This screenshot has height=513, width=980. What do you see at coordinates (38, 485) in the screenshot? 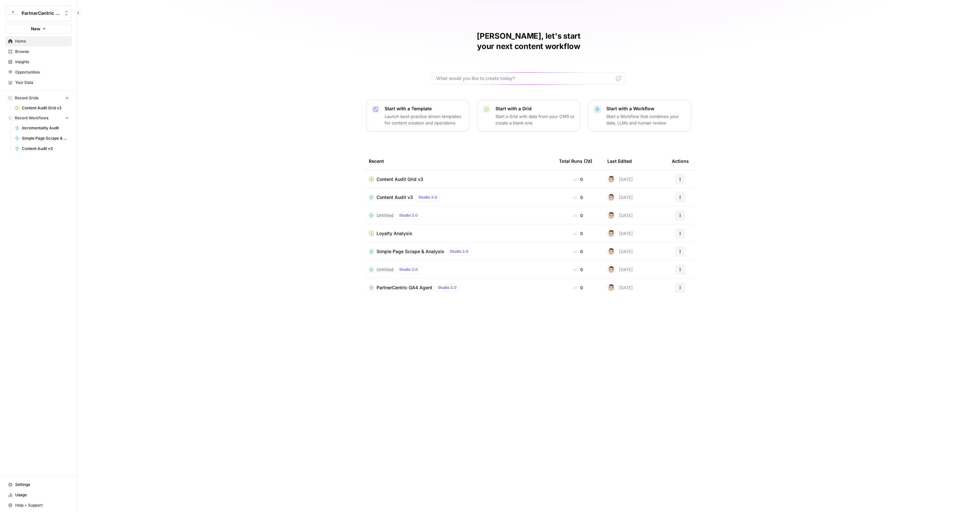
I see `a: Settings` at bounding box center [38, 485].